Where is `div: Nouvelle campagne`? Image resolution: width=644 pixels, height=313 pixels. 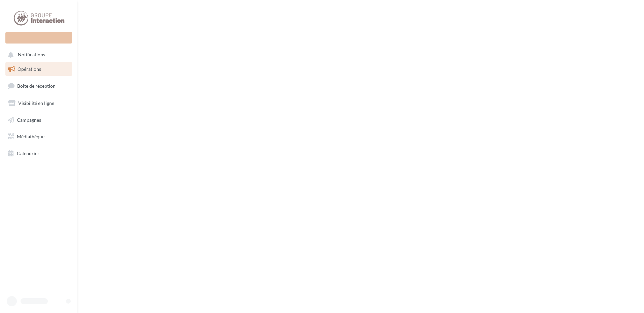 div: Nouvelle campagne is located at coordinates (39, 38).